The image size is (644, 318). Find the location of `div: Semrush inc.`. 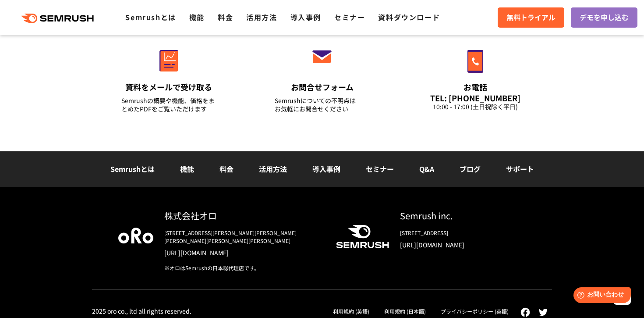

div: Semrush inc. is located at coordinates (463, 215).